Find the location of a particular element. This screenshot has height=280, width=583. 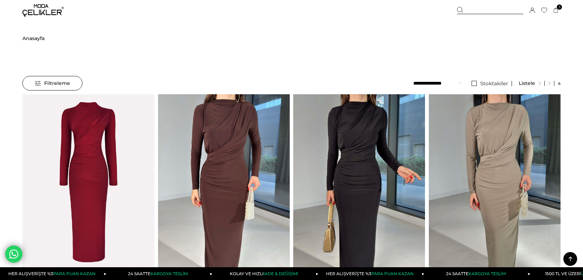

span: Stoktakiler is located at coordinates (494, 83).